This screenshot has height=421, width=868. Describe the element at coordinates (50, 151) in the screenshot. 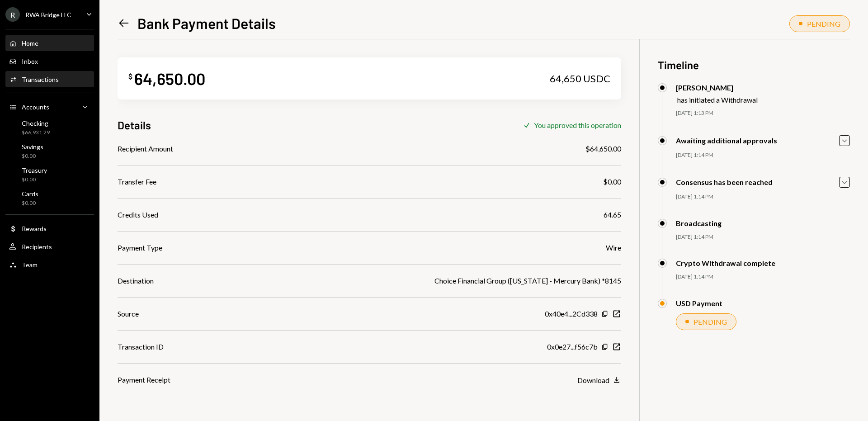

I see `a: Savings$0.00` at that location.